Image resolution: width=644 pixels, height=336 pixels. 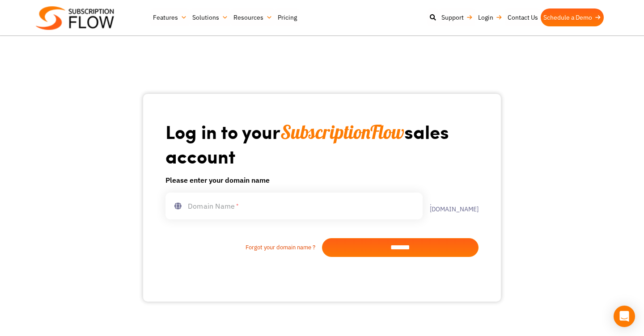 I want to click on a: Pricing, so click(x=287, y=18).